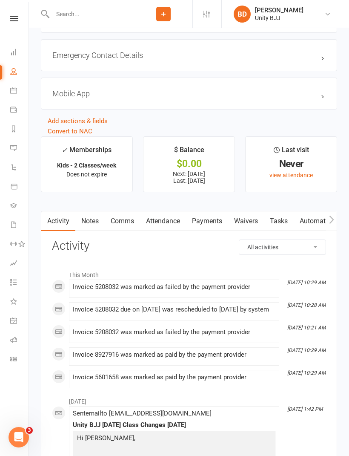 This screenshot has height=456, width=349. I want to click on div: BD, so click(242, 14).